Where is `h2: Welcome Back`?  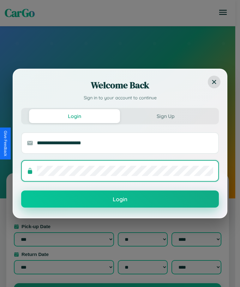 h2: Welcome Back is located at coordinates (120, 85).